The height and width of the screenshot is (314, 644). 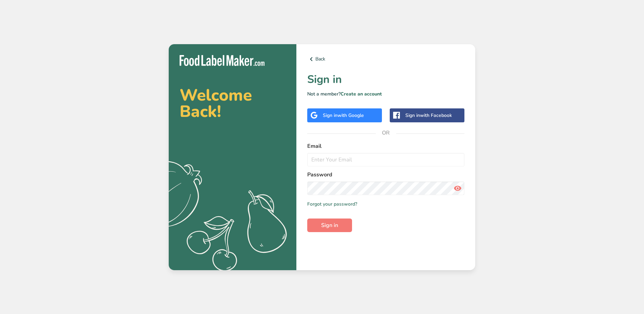 I want to click on label: Email, so click(x=386, y=146).